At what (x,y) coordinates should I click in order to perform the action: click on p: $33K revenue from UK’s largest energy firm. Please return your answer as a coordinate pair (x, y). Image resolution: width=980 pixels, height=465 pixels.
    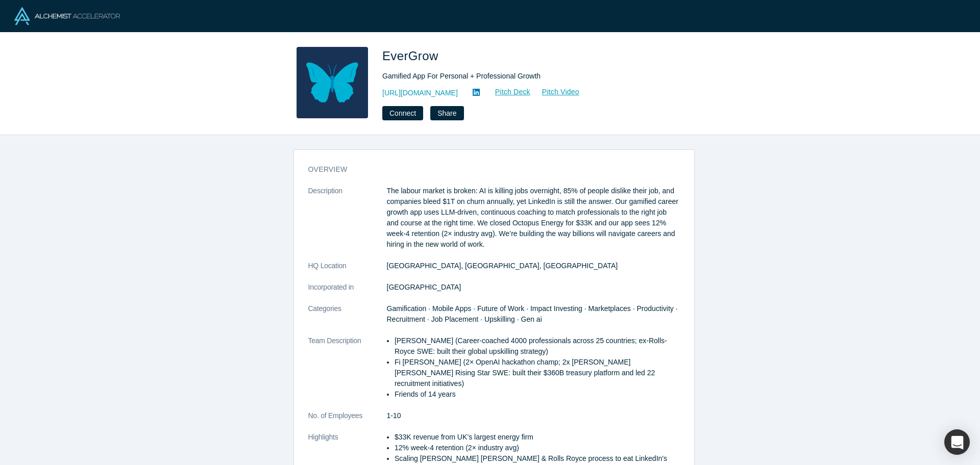
    Looking at the image, I should click on (537, 437).